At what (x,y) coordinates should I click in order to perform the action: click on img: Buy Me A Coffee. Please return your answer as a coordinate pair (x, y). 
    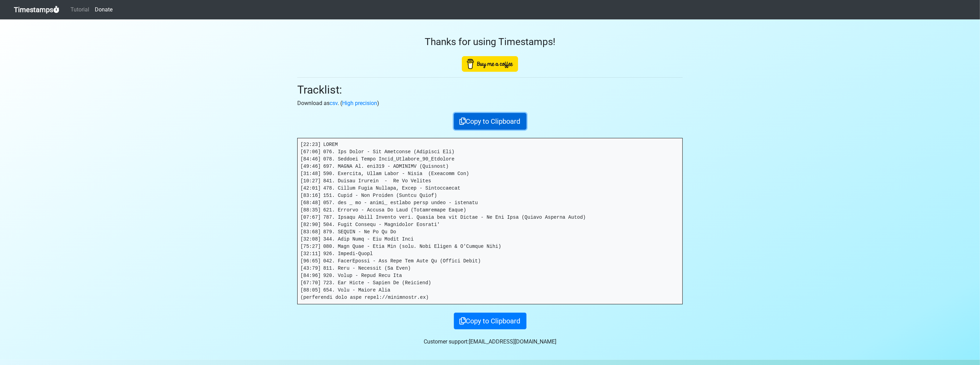
    Looking at the image, I should click on (490, 64).